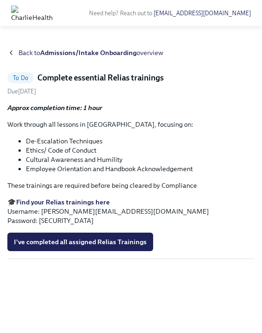 This screenshot has height=333, width=262. What do you see at coordinates (140, 169) in the screenshot?
I see `li: Employee Orientation and Handbook Acknowledgement` at bounding box center [140, 169].